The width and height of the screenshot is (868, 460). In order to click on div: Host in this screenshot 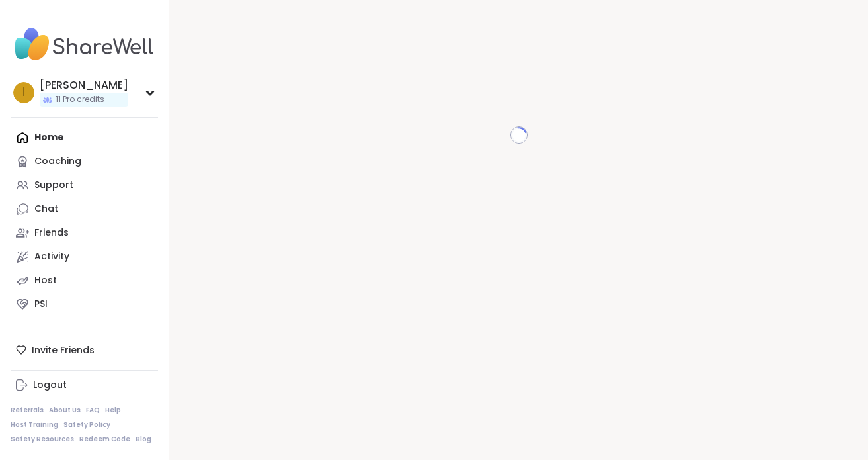, I will do `click(45, 281)`.